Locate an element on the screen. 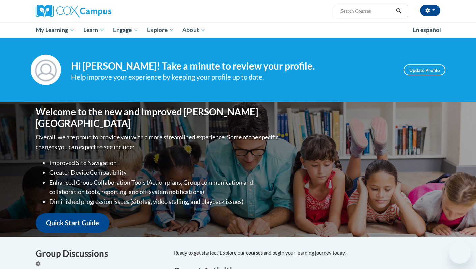 This screenshot has width=476, height=269. li: Diminished progression issues (site lag, video stalling, and playback issues) is located at coordinates (165, 201).